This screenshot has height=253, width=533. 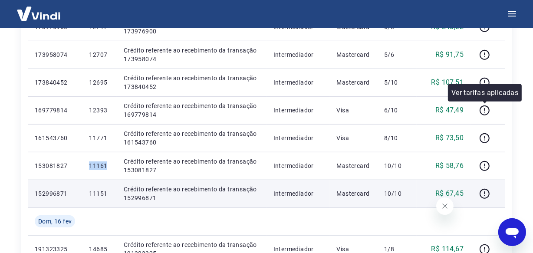 What do you see at coordinates (99, 110) in the screenshot?
I see `p: 12393` at bounding box center [99, 110].